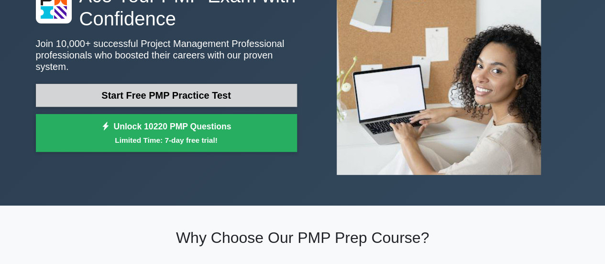 The width and height of the screenshot is (605, 264). What do you see at coordinates (303, 237) in the screenshot?
I see `h2: Why Choose Our PMP Prep Course?` at bounding box center [303, 237].